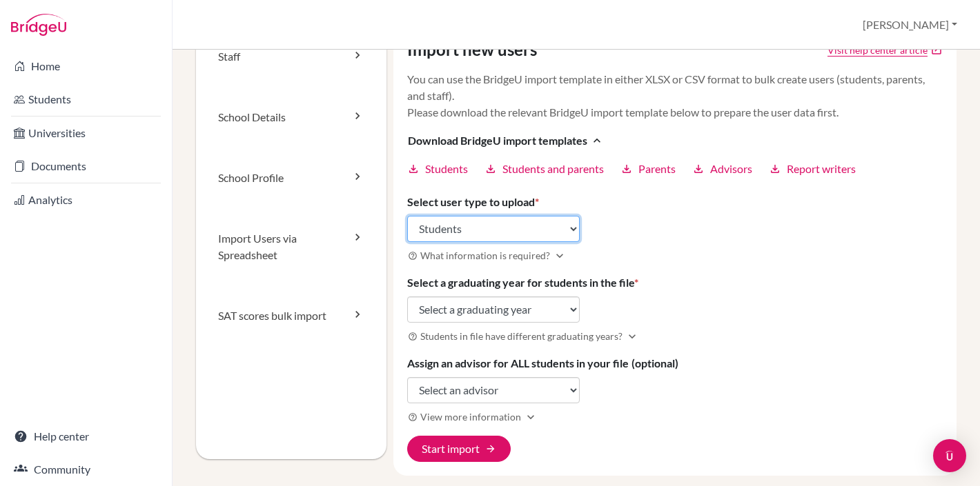 The height and width of the screenshot is (486, 980). What do you see at coordinates (950, 456) in the screenshot?
I see `div: Open Intercom Messenger` at bounding box center [950, 456].